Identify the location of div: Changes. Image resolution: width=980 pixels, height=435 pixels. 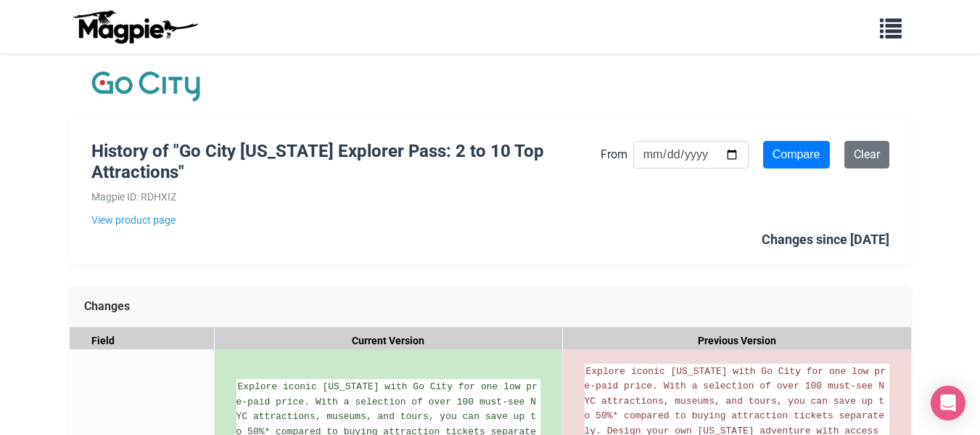
(490, 306).